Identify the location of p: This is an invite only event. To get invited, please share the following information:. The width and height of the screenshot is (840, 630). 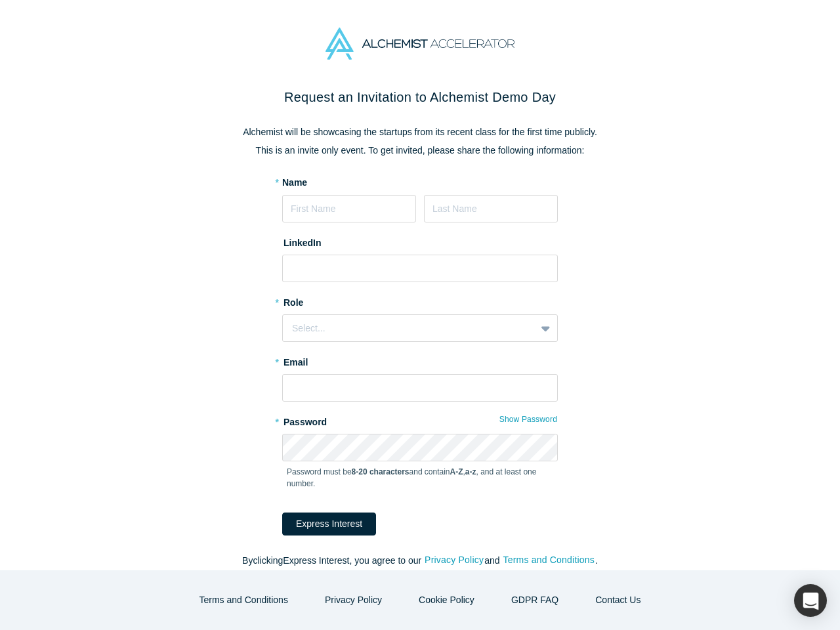
(420, 150).